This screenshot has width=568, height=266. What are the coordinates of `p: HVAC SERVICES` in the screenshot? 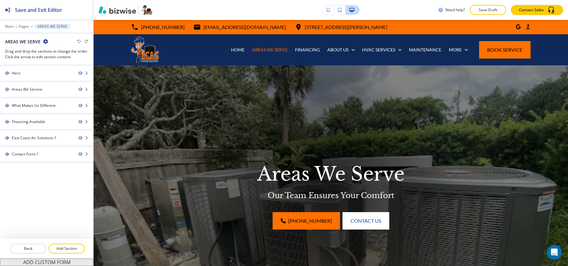 It's located at (379, 50).